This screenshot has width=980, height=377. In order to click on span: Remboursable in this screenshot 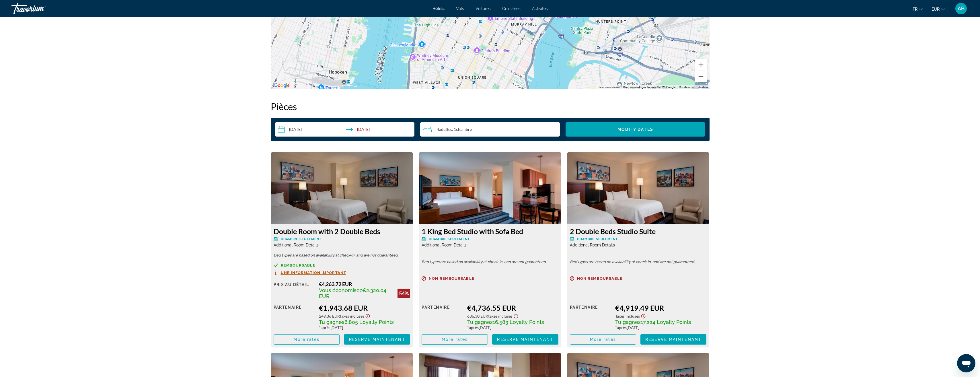, I will do `click(298, 265)`.